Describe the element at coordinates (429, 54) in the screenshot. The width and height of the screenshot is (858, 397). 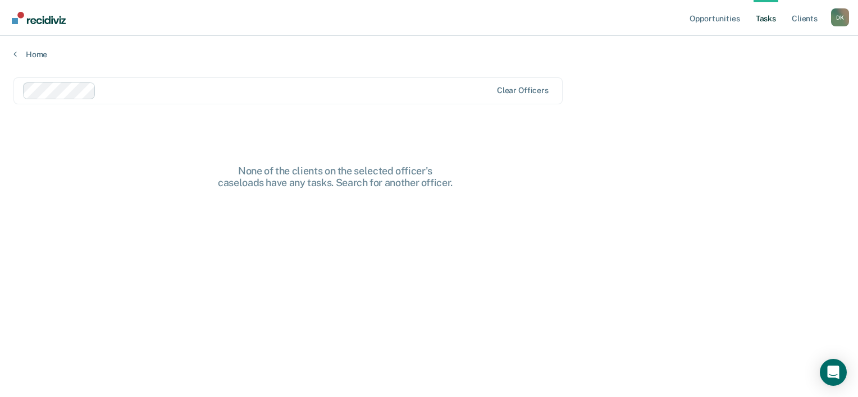
I see `a: Home` at that location.